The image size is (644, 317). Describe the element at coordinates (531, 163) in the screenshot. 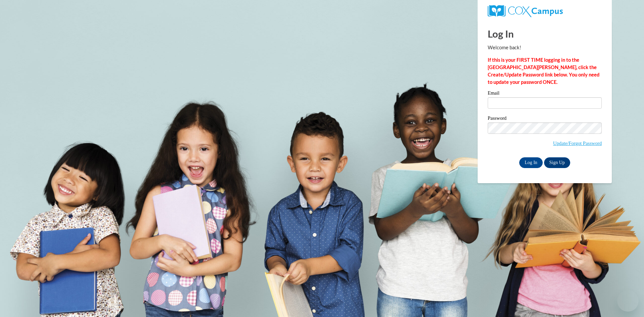

I see `input: Log In` at that location.